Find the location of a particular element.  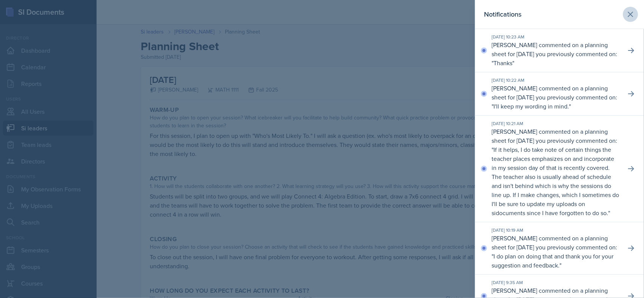

p: I'll keep my wording in mind. is located at coordinates (531, 106).